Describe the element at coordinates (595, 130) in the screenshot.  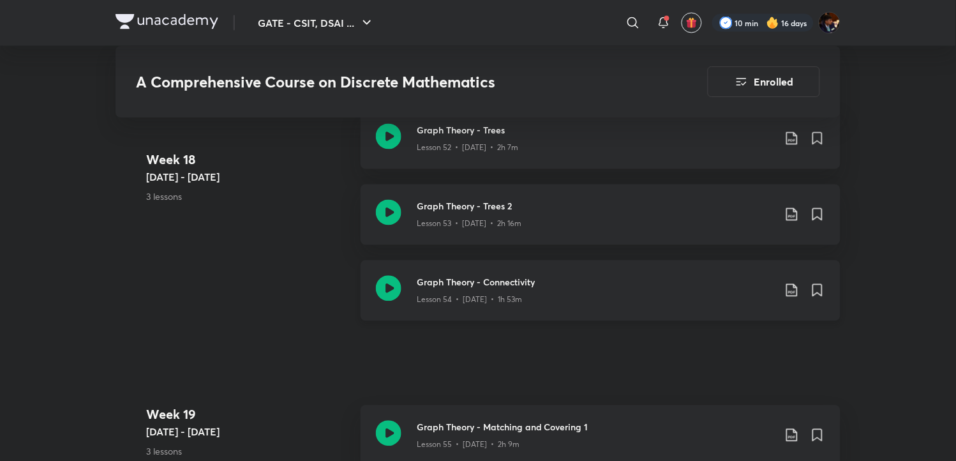
I see `h3: Graph Theory - Trees` at that location.